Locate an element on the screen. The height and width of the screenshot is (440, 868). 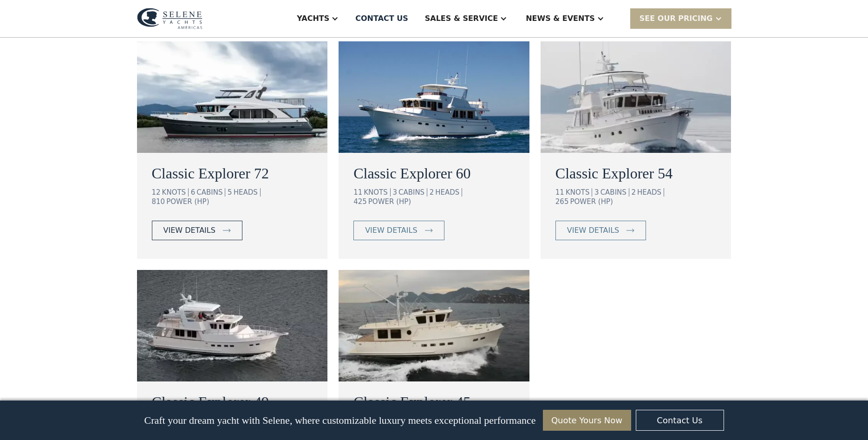
div: Contact US is located at coordinates (382, 19).